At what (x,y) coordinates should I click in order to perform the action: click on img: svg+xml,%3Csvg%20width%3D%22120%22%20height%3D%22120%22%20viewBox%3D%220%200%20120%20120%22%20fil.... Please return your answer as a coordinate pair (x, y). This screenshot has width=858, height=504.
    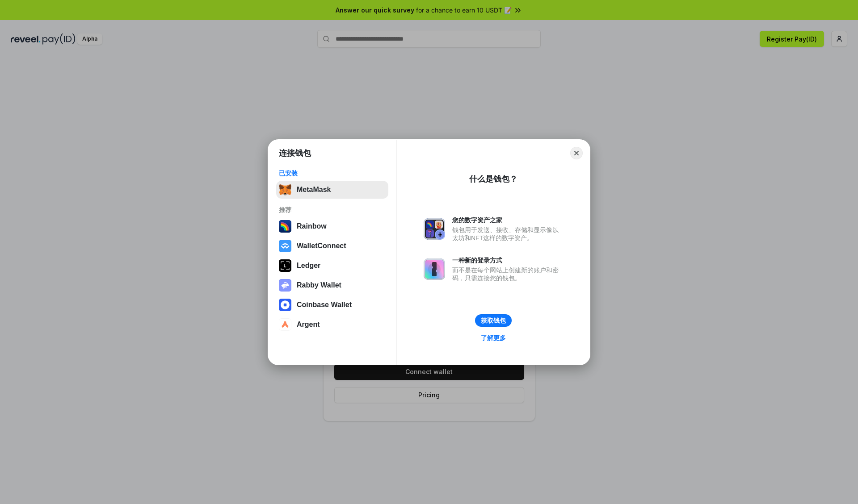
    Looking at the image, I should click on (285, 226).